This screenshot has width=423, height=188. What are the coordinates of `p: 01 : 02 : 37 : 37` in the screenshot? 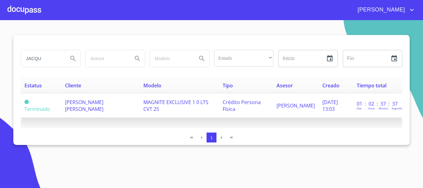 It's located at (378, 104).